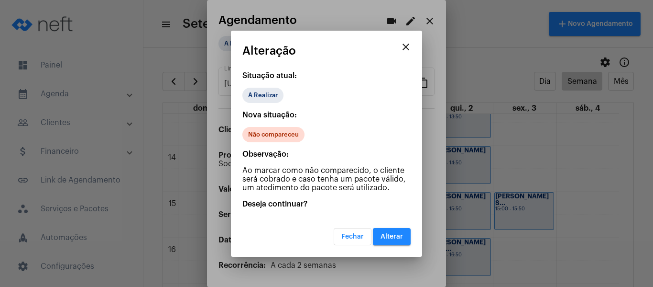 This screenshot has height=287, width=653. Describe the element at coordinates (327, 179) in the screenshot. I see `p: Ao marcar como não comparecido, o cliente será cobrado e caso tenha um pacote válido, um atedimen...` at that location.